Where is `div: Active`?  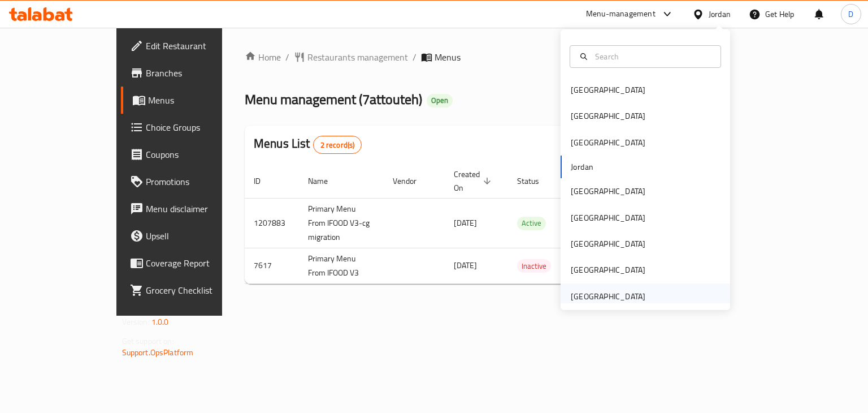
div: Active is located at coordinates (531, 223).